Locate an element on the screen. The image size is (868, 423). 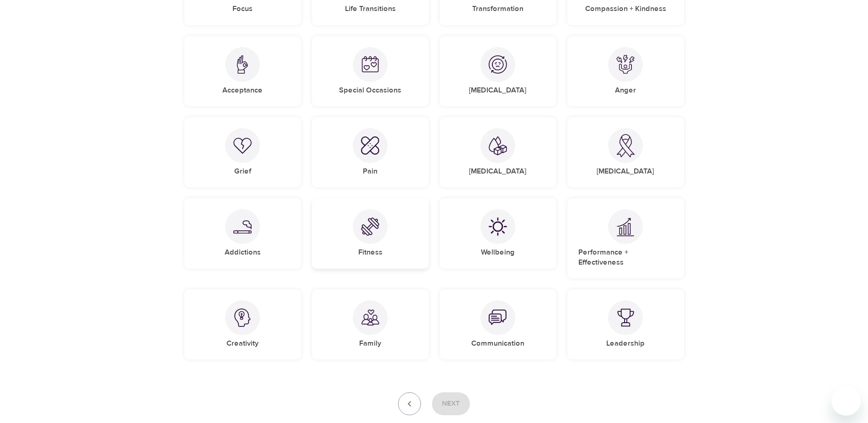
img: Diabetes is located at coordinates (498, 145).